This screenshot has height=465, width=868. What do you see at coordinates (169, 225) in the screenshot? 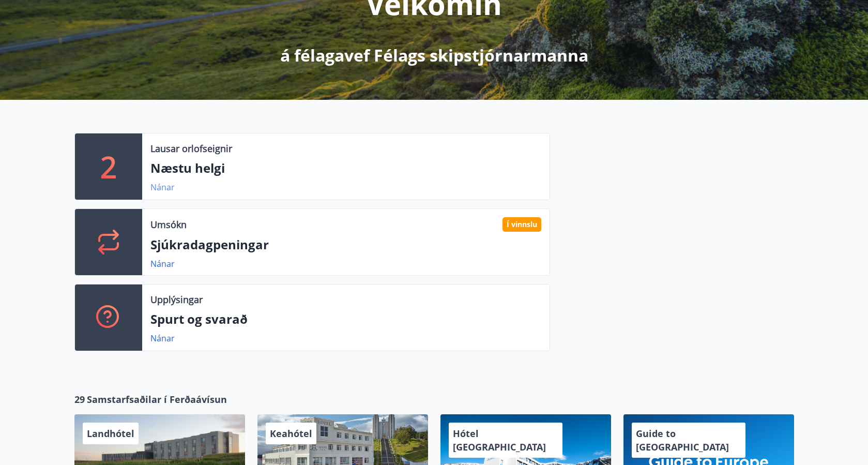
I see `p: Umsókn` at bounding box center [169, 225].